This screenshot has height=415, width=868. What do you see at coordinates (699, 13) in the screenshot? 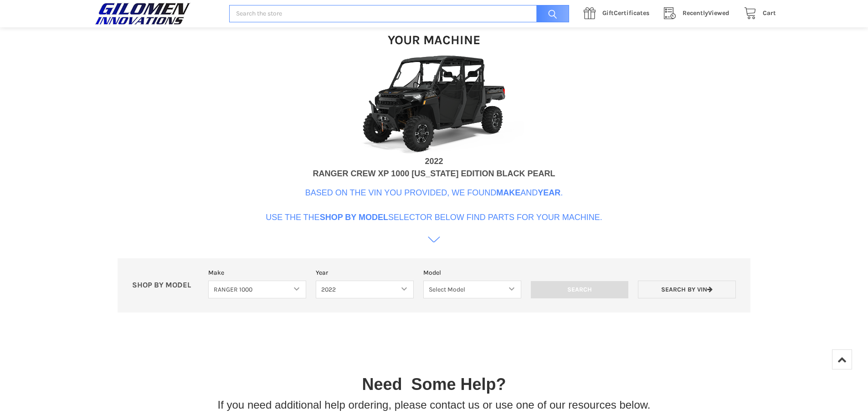
I see `a: RecentlyViewed` at bounding box center [699, 13].